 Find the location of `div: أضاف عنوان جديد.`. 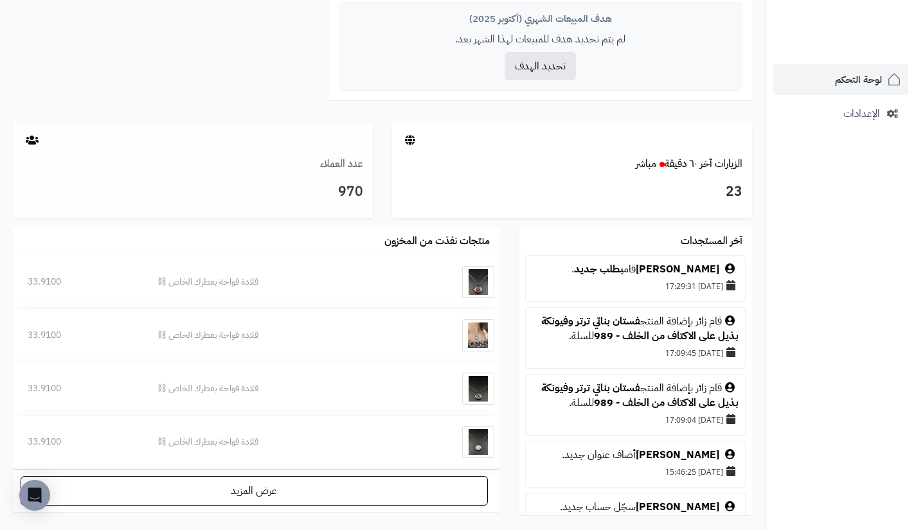

div: أضاف عنوان جديد. is located at coordinates (635, 455).